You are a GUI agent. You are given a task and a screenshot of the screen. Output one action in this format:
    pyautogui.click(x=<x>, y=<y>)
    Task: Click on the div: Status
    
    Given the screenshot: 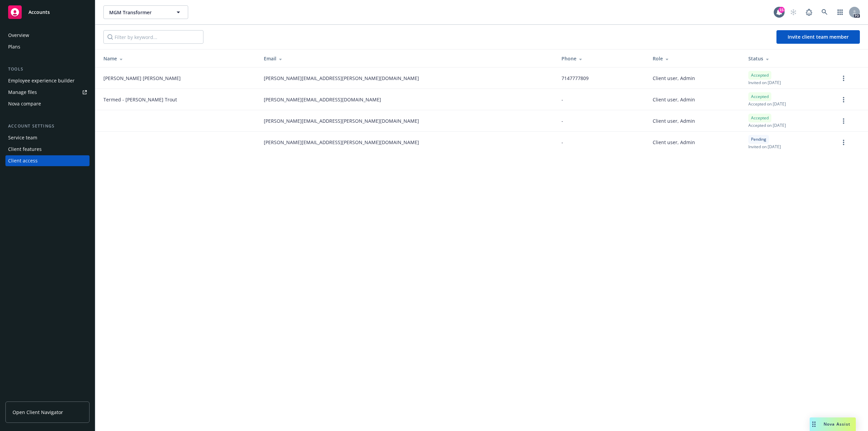 What is the action you would take?
    pyautogui.click(x=788, y=59)
    